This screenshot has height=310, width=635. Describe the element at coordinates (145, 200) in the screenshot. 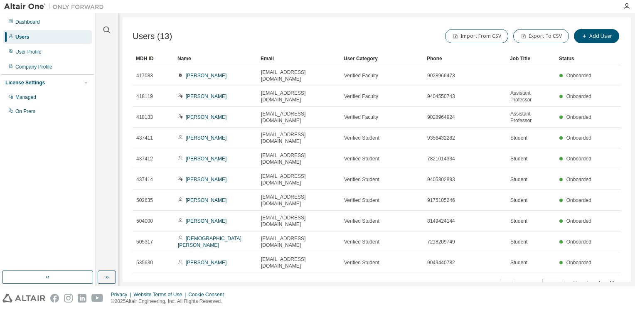

I see `span: 502635` at that location.